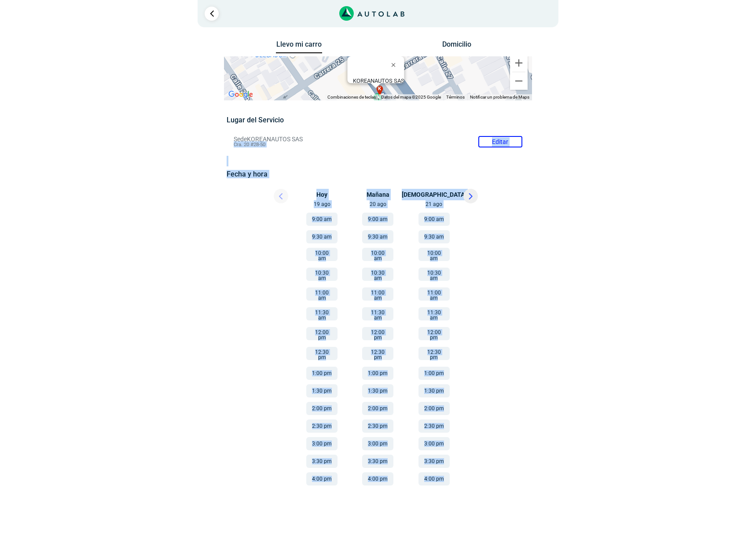  I want to click on span: Datos del mapa ©2025 Google, so click(411, 97).